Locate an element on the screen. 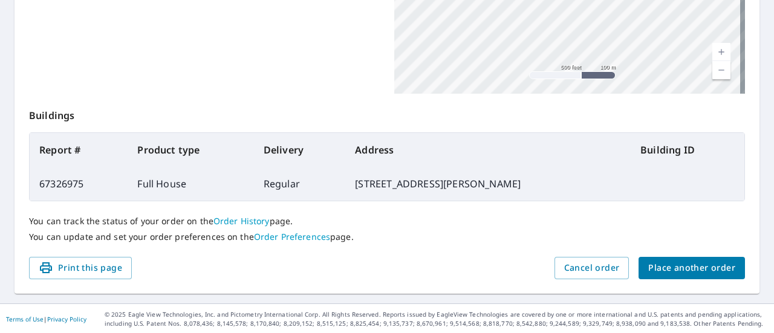 This screenshot has height=333, width=774. p: Buildings is located at coordinates (387, 113).